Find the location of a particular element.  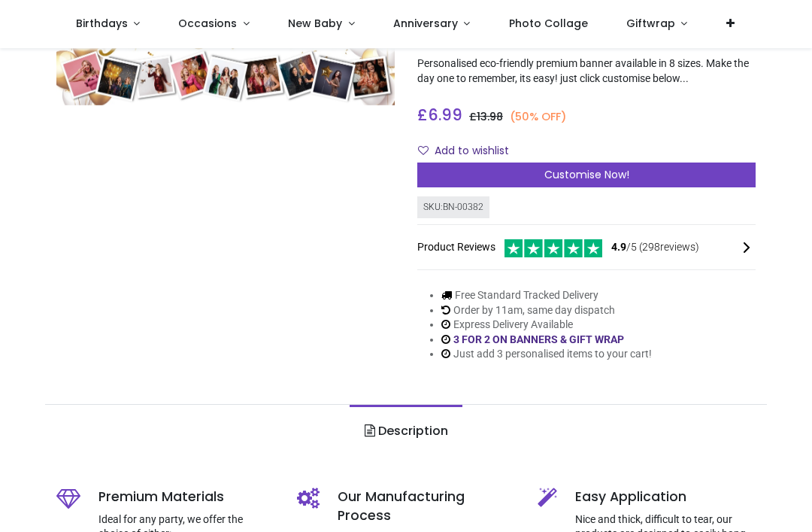

h5: Our Manufacturing Process is located at coordinates (426, 505).